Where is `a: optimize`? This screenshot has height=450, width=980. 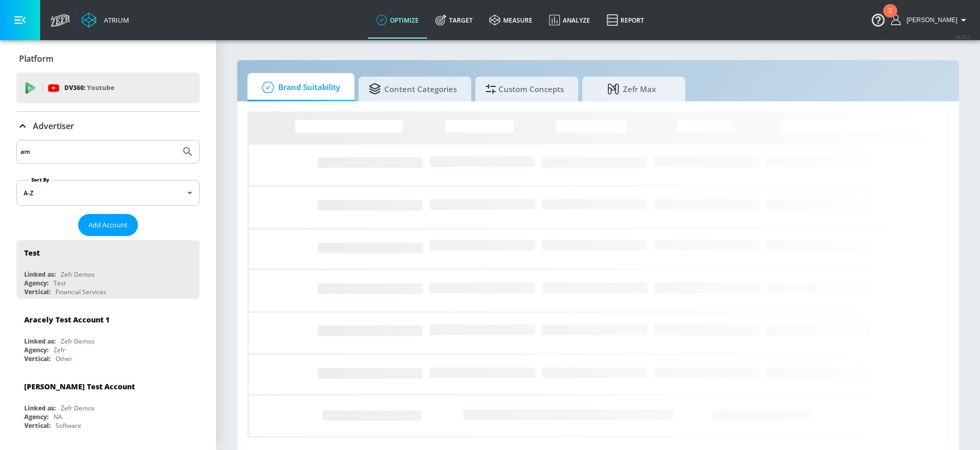
a: optimize is located at coordinates (397, 20).